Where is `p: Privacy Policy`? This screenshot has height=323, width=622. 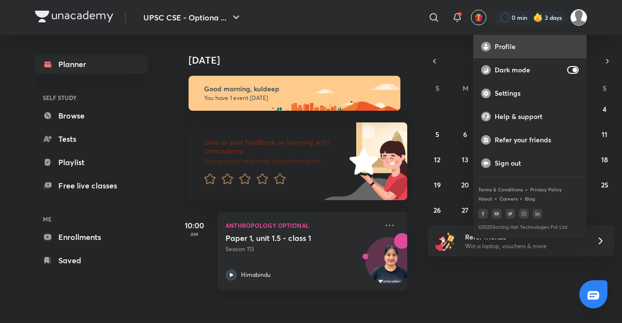 p: Privacy Policy is located at coordinates (546, 190).